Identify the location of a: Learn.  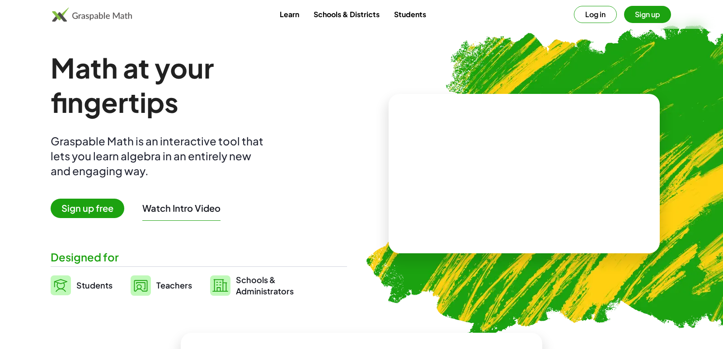
(289, 14).